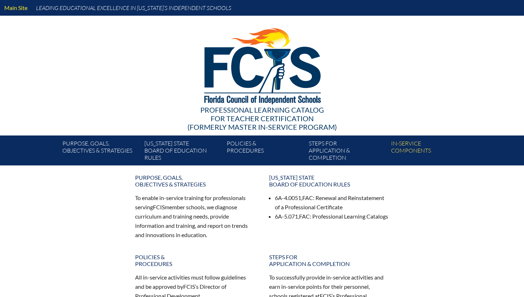  I want to click on div: Professional Learning Catalog (formerly Master In-service Program), so click(262, 118).